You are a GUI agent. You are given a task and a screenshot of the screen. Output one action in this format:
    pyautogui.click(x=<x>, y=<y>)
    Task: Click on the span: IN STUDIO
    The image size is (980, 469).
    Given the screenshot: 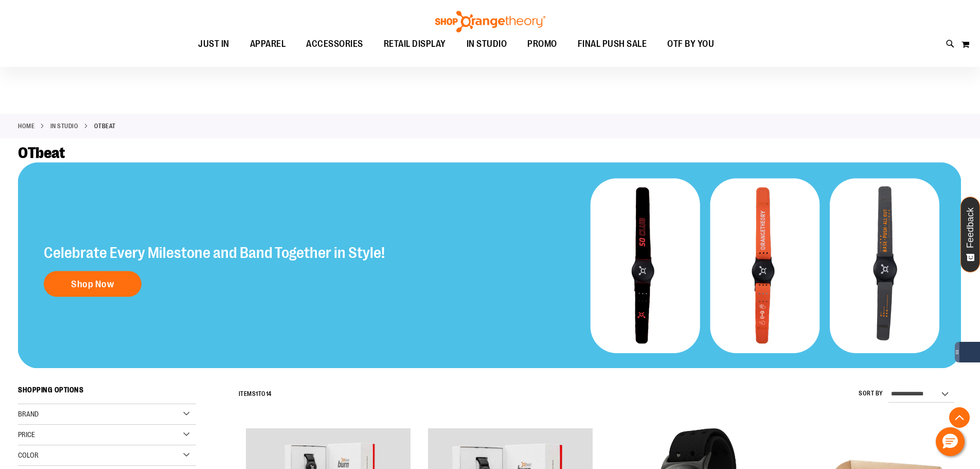 What is the action you would take?
    pyautogui.click(x=487, y=44)
    